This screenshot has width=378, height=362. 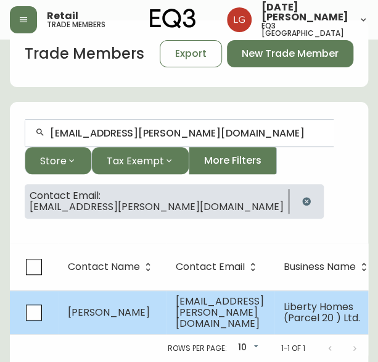 What do you see at coordinates (239, 20) in the screenshot?
I see `img: 2638f148bab13be18035375ceda1d187` at bounding box center [239, 20].